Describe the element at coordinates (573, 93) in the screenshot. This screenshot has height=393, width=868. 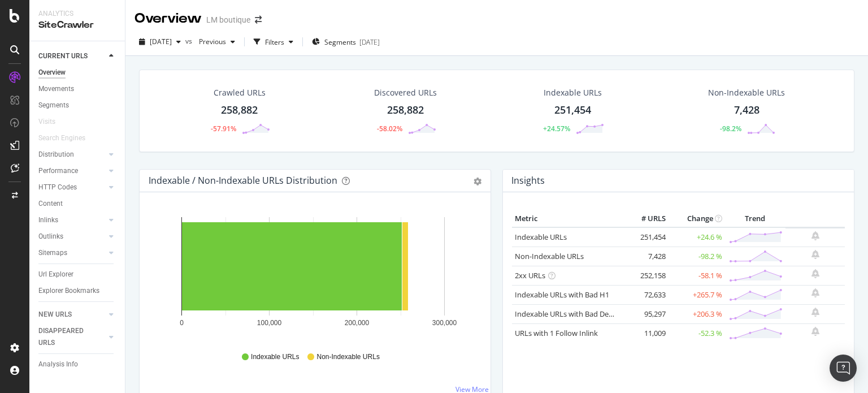
I see `div: Indexable URLs` at that location.